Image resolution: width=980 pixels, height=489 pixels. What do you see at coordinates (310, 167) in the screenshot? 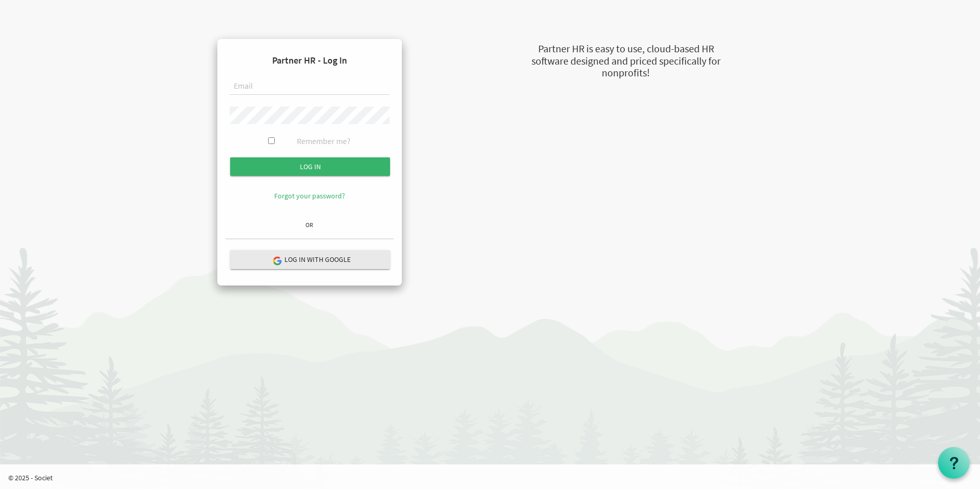
I see `input: Log in` at bounding box center [310, 167].